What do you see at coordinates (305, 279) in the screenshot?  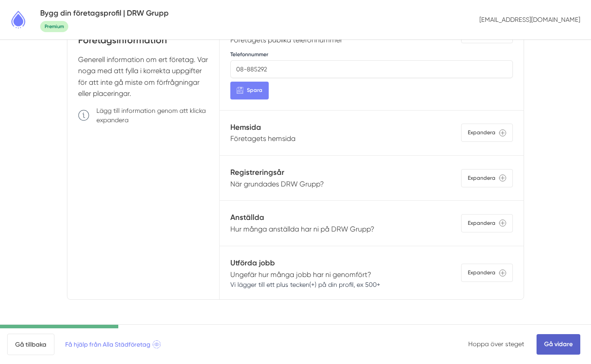 I see `p: Ungefär hur många jobb har ni genomfört?` at bounding box center [305, 279].